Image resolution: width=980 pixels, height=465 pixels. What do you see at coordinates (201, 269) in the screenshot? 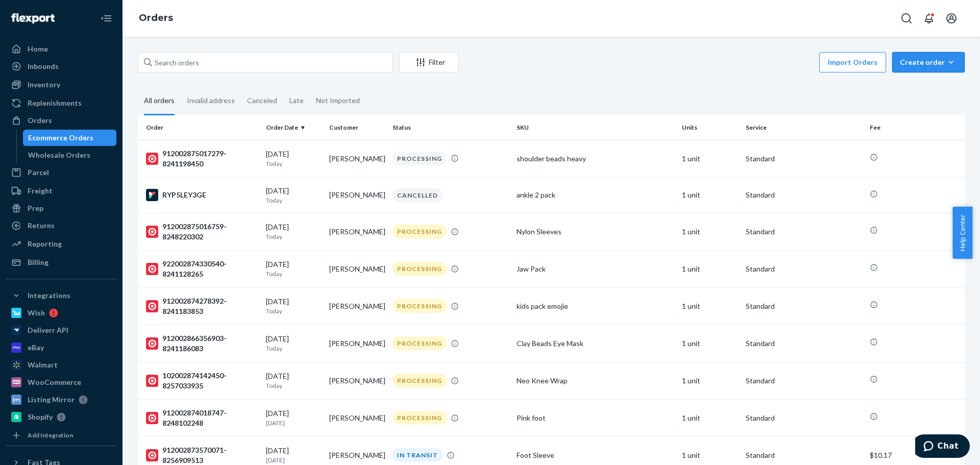
I see `div: 922002874330540-8241128265` at bounding box center [201, 269].